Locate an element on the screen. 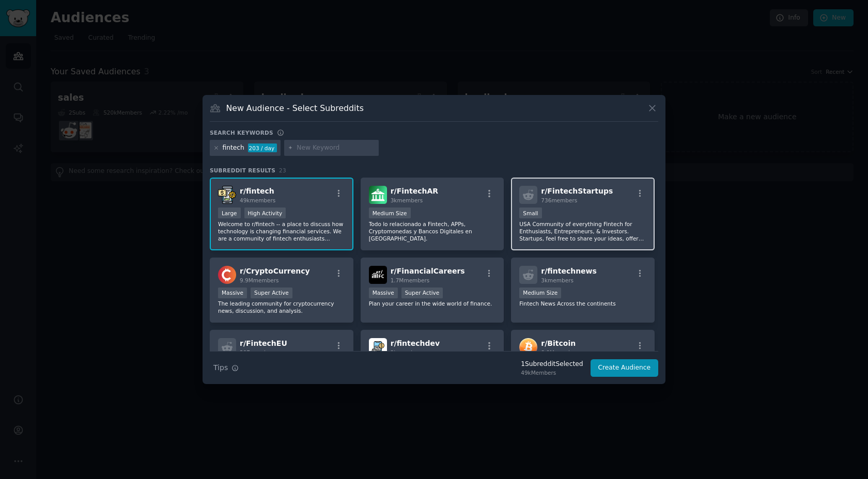 The height and width of the screenshot is (479, 868). img: fintechdev is located at coordinates (378, 347).